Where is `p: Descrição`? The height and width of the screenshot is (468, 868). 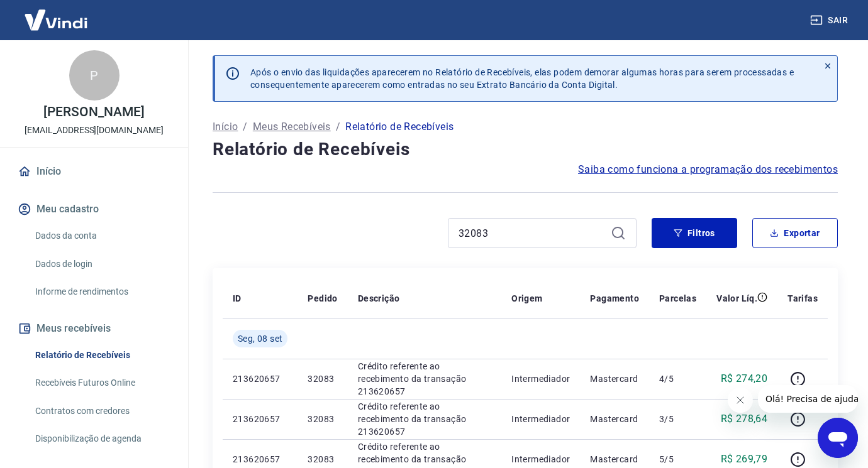
p: Descrição is located at coordinates (379, 299).